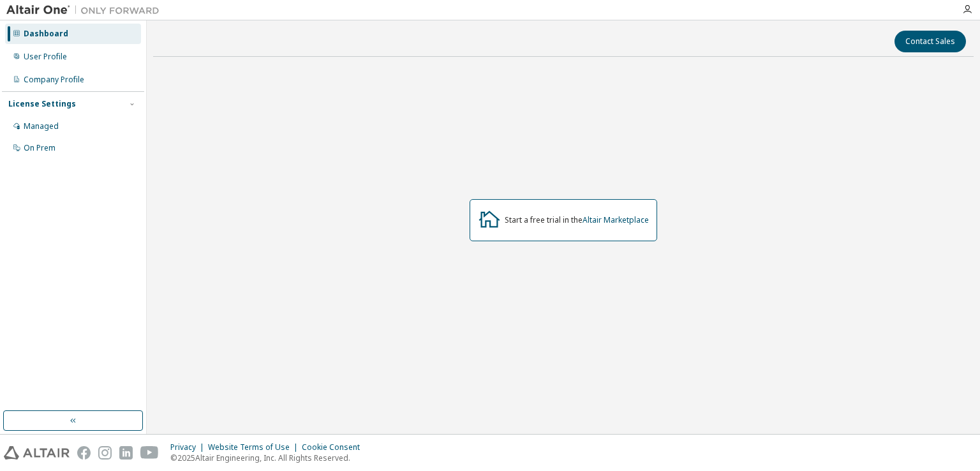  What do you see at coordinates (36, 453) in the screenshot?
I see `img: altair_logo.svg` at bounding box center [36, 453].